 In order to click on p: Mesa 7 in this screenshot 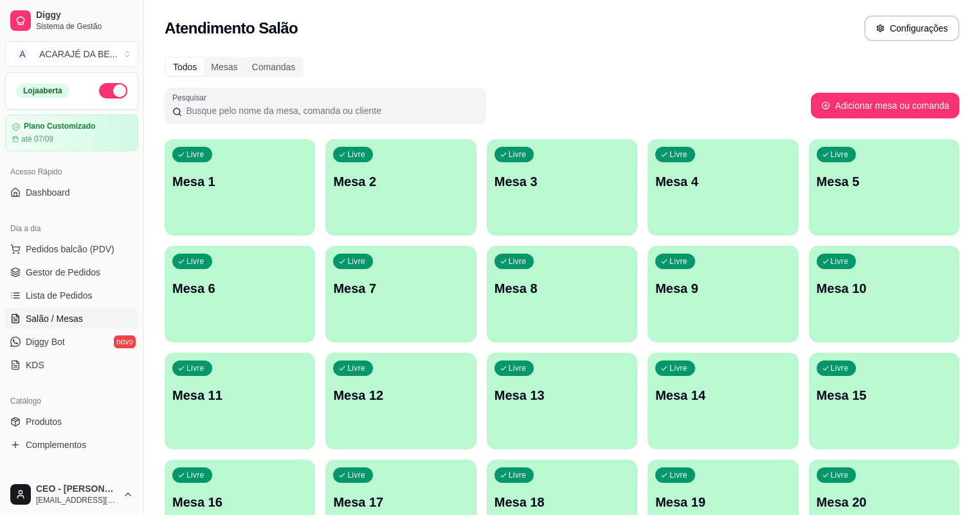, I will do `click(400, 288)`.